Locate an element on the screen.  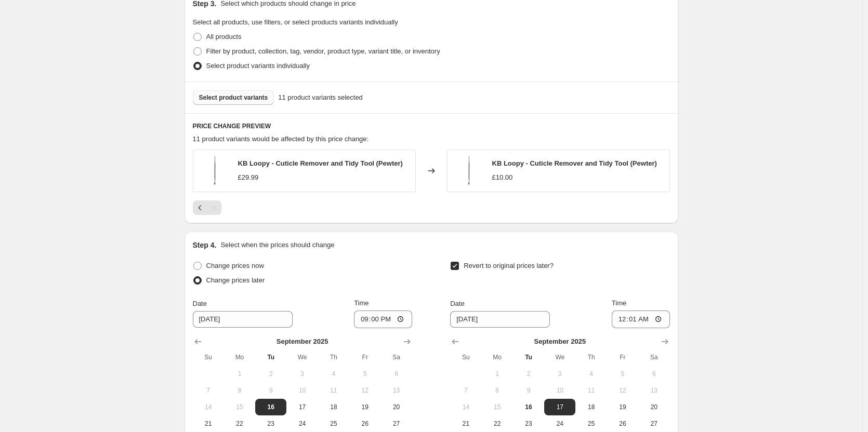
div: £29.99 is located at coordinates (248, 178).